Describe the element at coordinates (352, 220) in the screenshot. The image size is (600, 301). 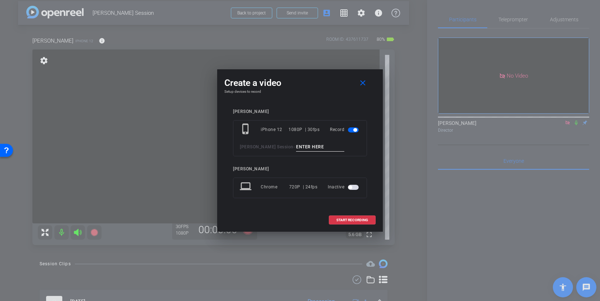
I see `span: START RECORDING` at that location.